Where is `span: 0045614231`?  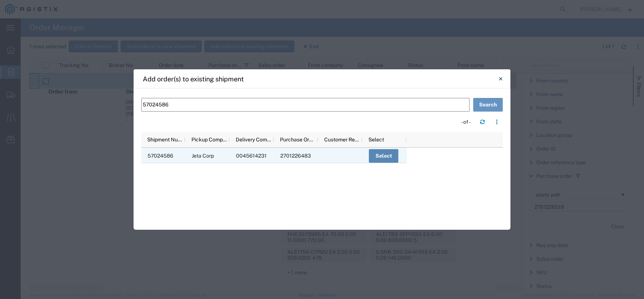 span: 0045614231 is located at coordinates (251, 156).